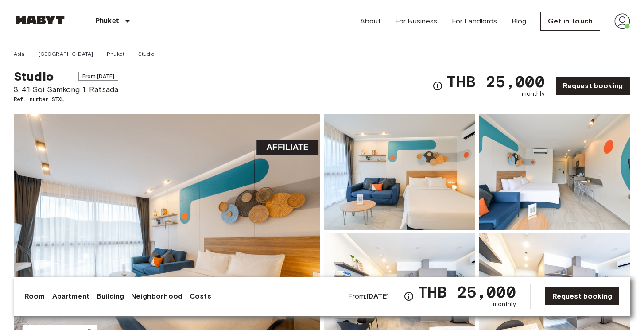 The image size is (644, 330). Describe the element at coordinates (116, 54) in the screenshot. I see `a: Phuket` at that location.